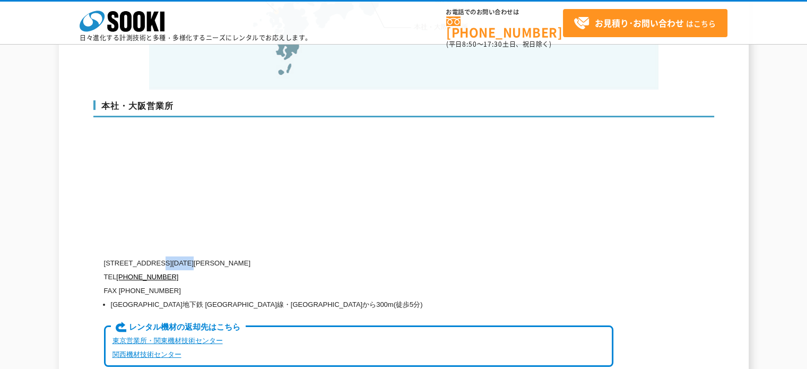  Describe the element at coordinates (639, 23) in the screenshot. I see `strong: お見積り･お問い合わせ` at that location.